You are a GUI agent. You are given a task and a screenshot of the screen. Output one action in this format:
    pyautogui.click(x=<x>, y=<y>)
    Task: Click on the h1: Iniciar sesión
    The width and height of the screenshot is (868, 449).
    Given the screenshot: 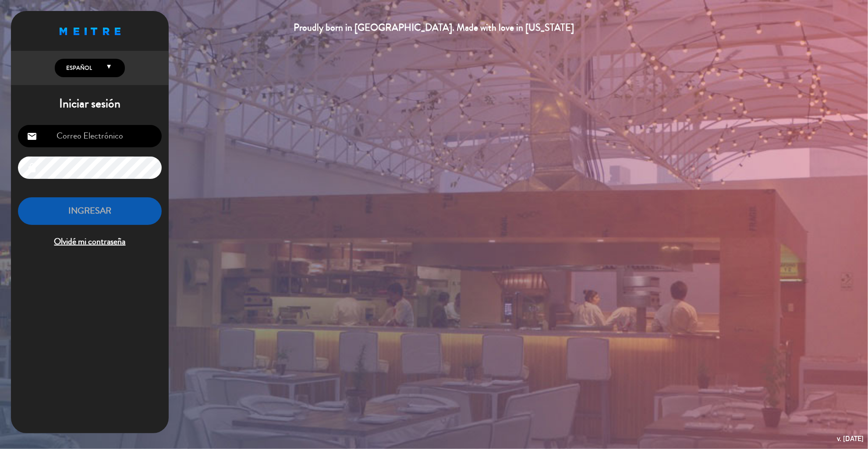 What is the action you would take?
    pyautogui.click(x=90, y=104)
    